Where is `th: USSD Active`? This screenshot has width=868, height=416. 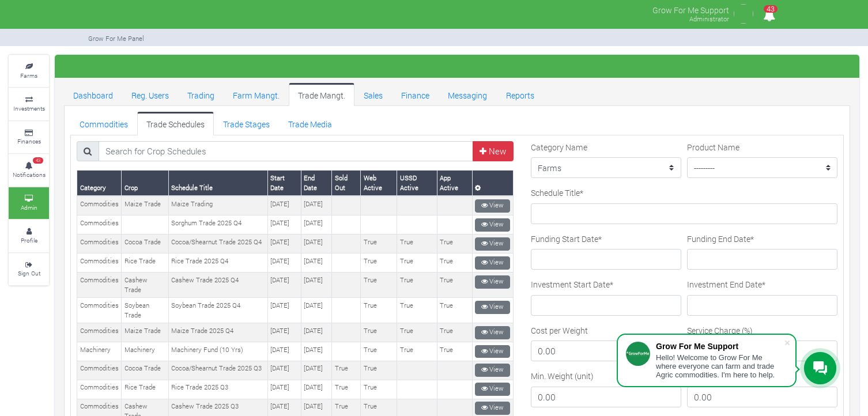 th: USSD Active is located at coordinates (417, 183).